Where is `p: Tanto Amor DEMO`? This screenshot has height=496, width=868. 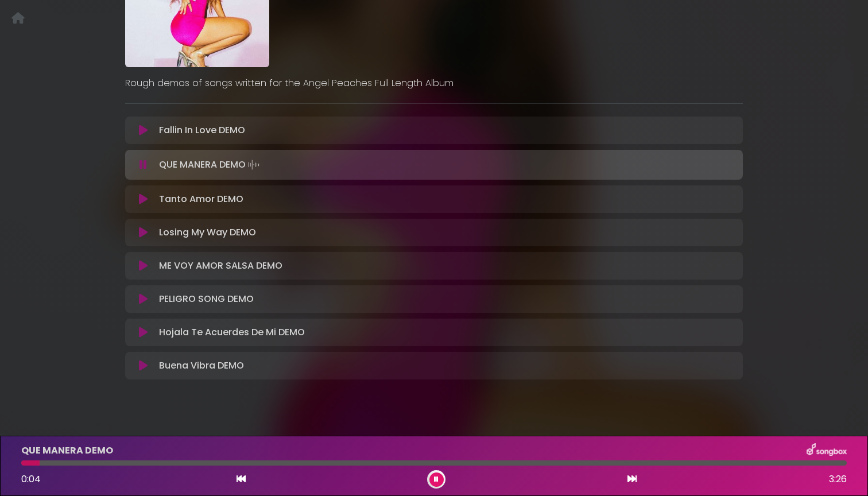
p: Tanto Amor DEMO is located at coordinates (201, 199).